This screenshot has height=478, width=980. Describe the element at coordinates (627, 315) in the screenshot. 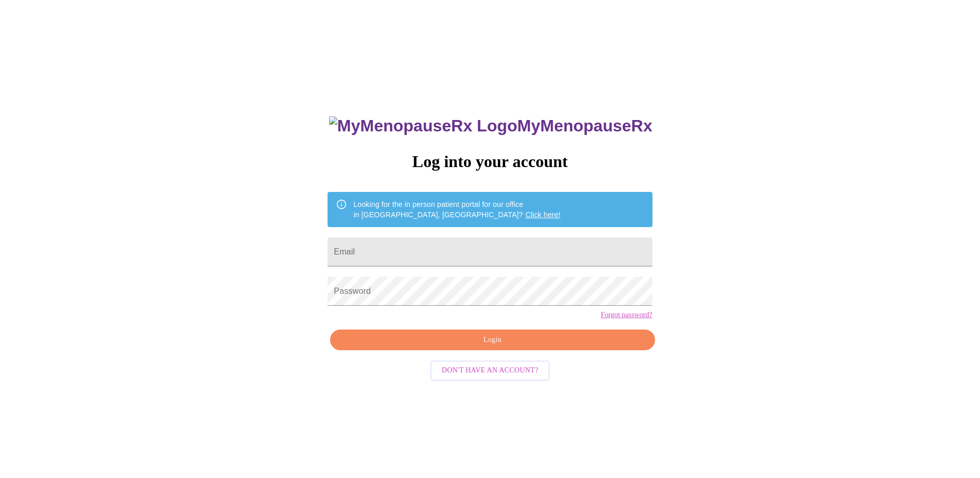

I see `a: Forgot password?` at that location.